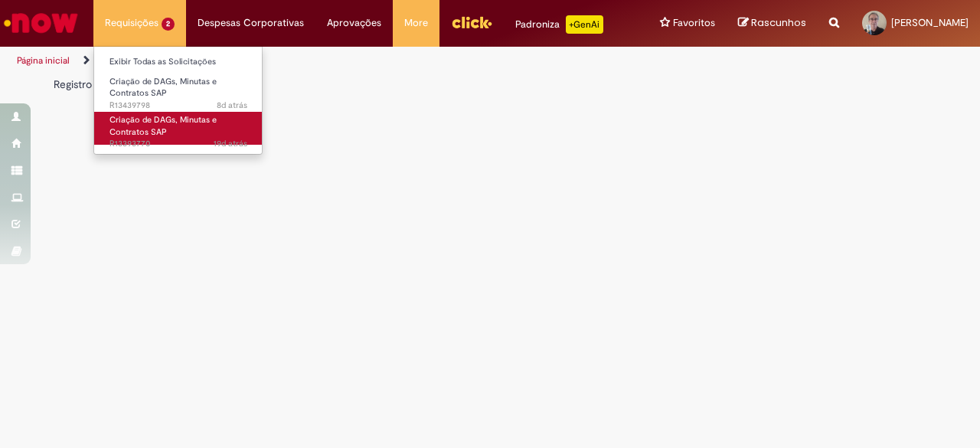 The height and width of the screenshot is (448, 980). What do you see at coordinates (40, 23) in the screenshot?
I see `img: ServiceNow` at bounding box center [40, 23].